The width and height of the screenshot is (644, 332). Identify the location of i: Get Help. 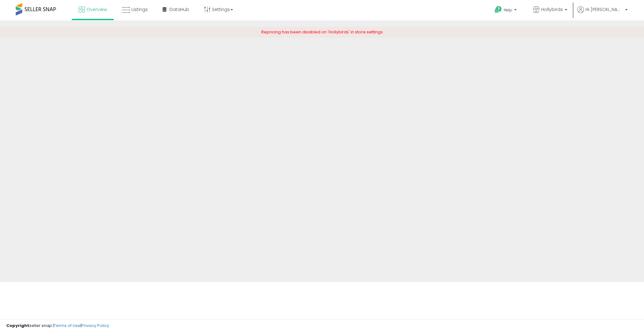
(499, 9).